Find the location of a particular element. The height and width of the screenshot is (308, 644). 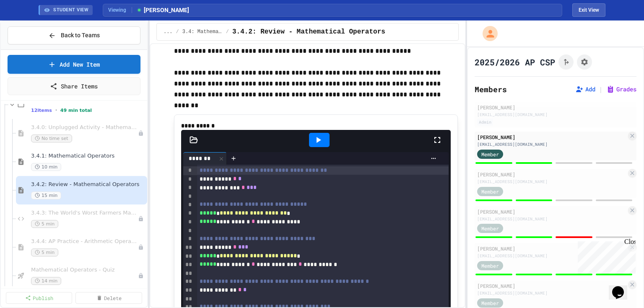

h2: Members is located at coordinates (490, 89).